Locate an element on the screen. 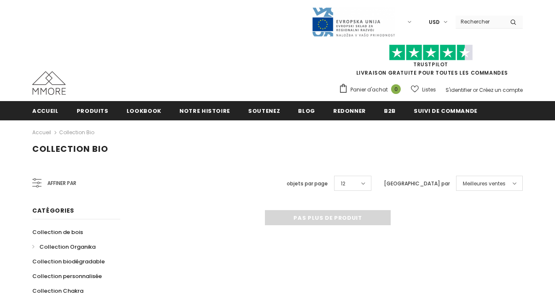  span: Lookbook is located at coordinates (144, 111).